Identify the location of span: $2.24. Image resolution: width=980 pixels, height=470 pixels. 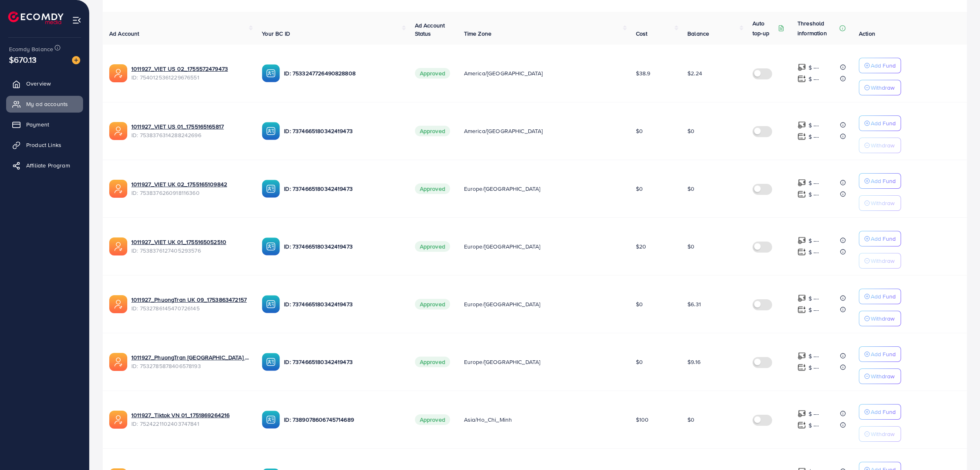
(695, 73).